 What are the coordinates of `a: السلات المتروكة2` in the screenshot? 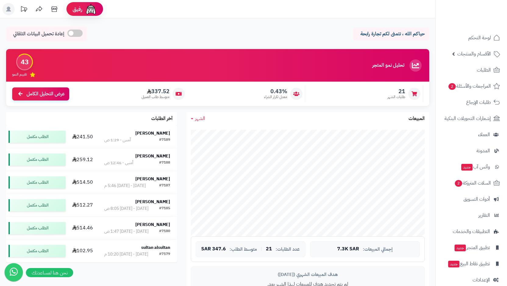 It's located at (471, 183).